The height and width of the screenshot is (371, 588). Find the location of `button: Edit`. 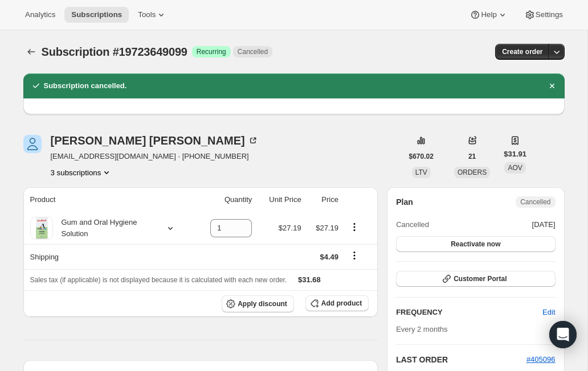

button: Edit is located at coordinates (549, 313).